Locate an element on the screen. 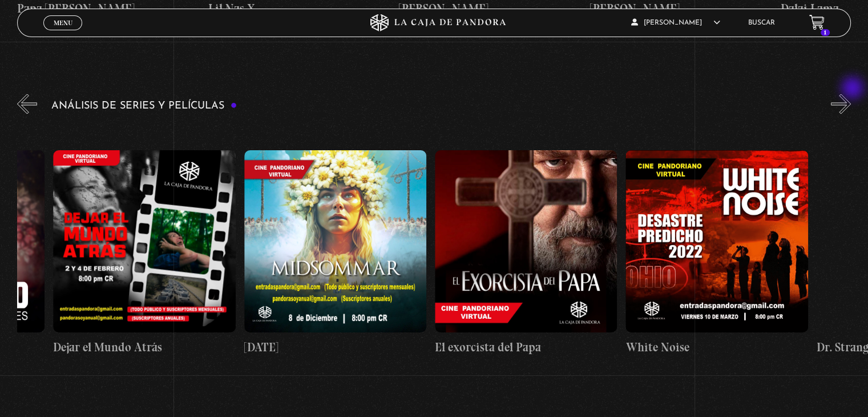 The image size is (868, 417). span: Menu is located at coordinates (63, 23).